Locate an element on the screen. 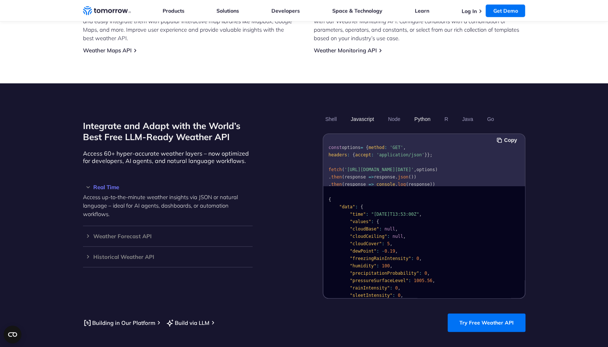 Image resolution: width=608 pixels, height=347 pixels. span: null is located at coordinates (398, 236).